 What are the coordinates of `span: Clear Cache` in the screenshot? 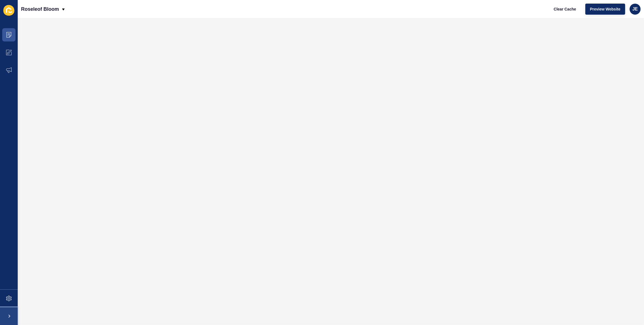 It's located at (565, 9).